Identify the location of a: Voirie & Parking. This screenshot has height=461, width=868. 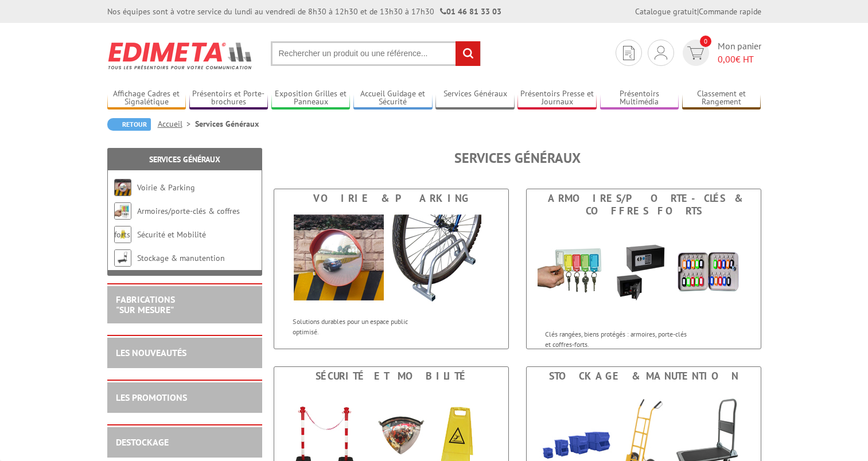
(166, 188).